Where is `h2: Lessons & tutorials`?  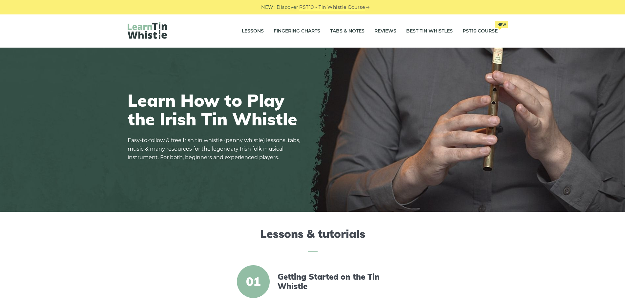 h2: Lessons & tutorials is located at coordinates (313, 239).